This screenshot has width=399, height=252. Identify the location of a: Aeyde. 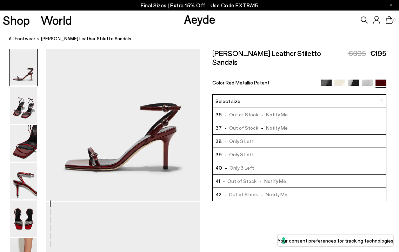
(199, 19).